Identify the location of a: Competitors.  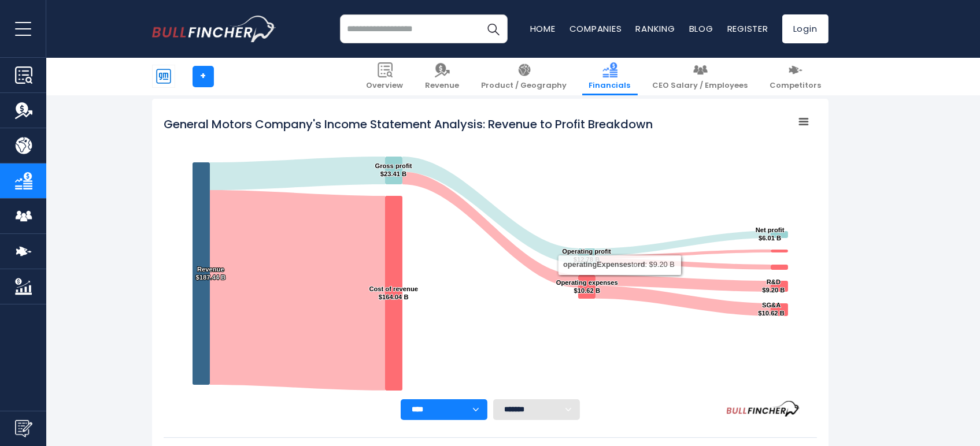
(795, 76).